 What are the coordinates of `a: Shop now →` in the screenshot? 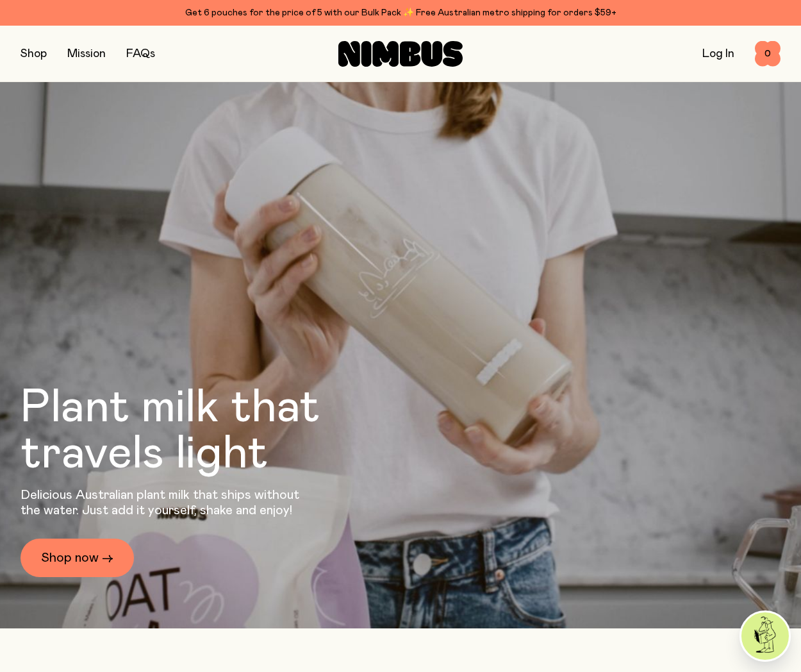 It's located at (77, 558).